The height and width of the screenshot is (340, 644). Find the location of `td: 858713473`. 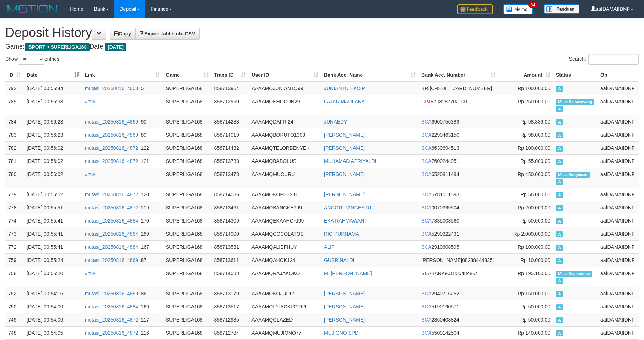

td: 858713473 is located at coordinates (230, 177).